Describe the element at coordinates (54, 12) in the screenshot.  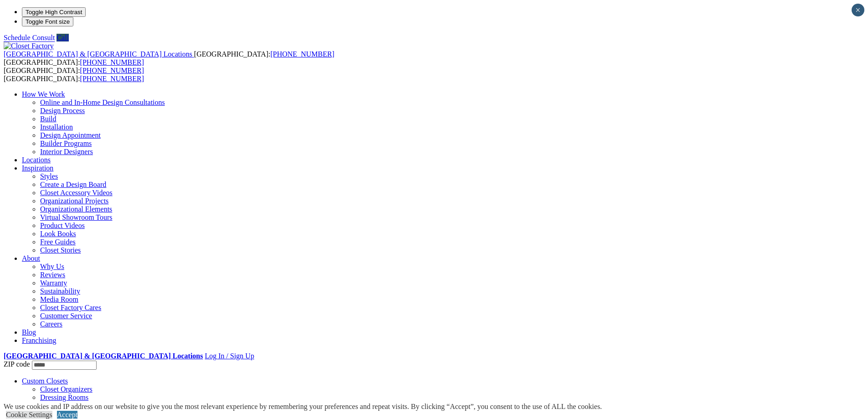
I see `span: Toggle High Contrast` at that location.